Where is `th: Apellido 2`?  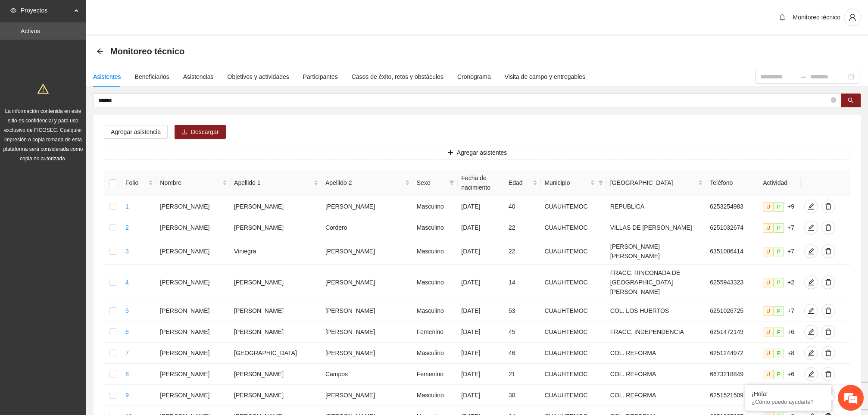 th: Apellido 2 is located at coordinates (368, 183).